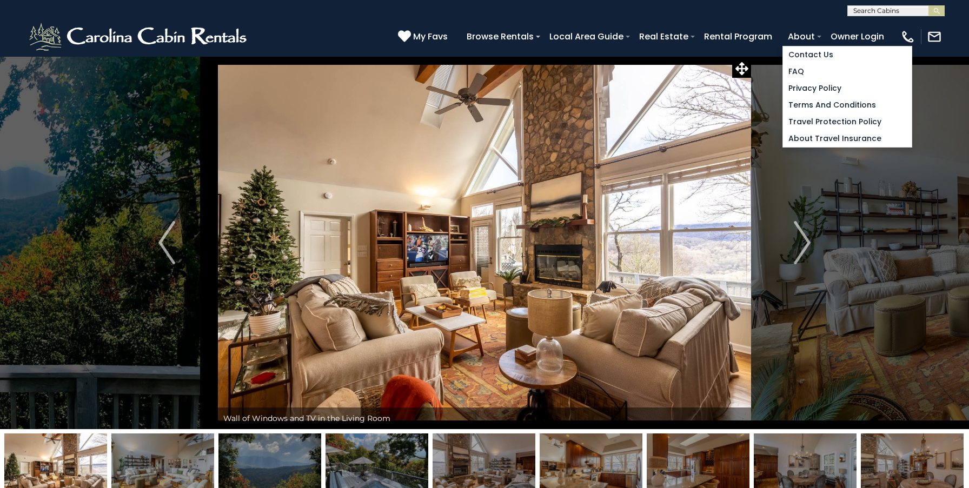  What do you see at coordinates (848, 71) in the screenshot?
I see `a: FAQ` at bounding box center [848, 71].